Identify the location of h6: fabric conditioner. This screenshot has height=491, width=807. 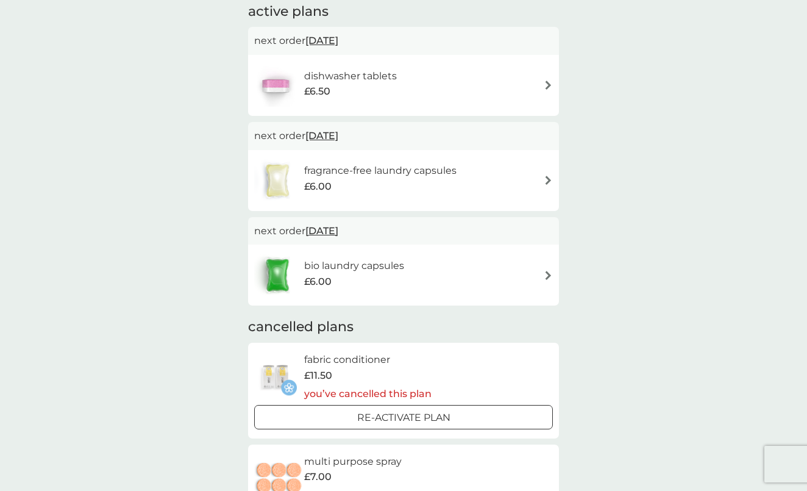
(368, 360).